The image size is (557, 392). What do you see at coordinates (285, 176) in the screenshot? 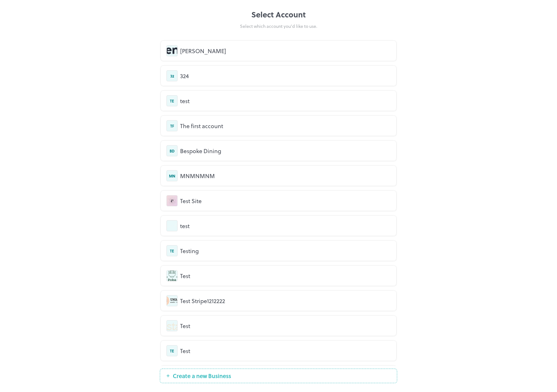
I see `div: MNMNMNM` at bounding box center [285, 176].